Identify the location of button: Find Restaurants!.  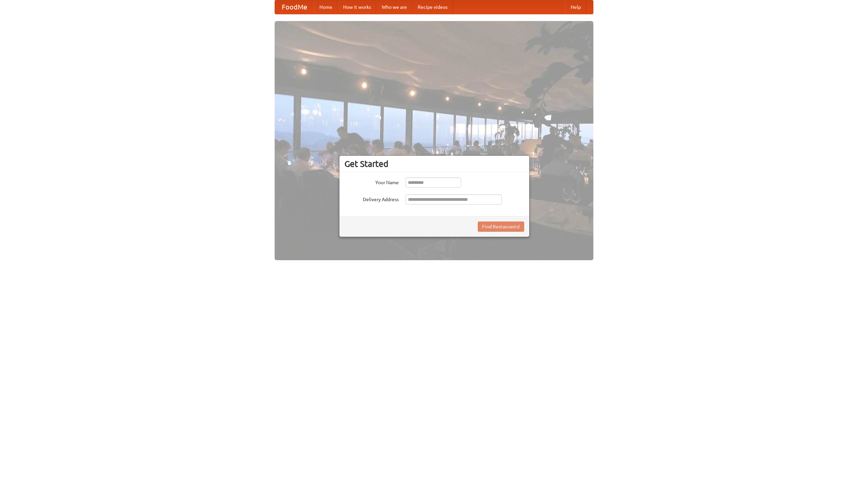
(501, 226).